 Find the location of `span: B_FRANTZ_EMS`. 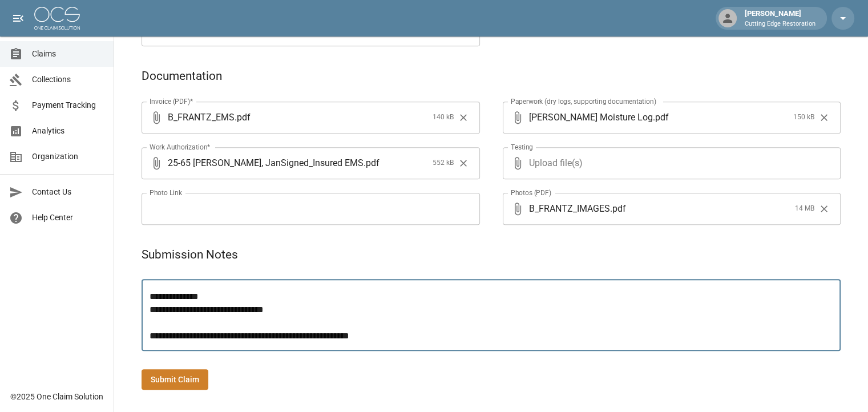

span: B_FRANTZ_EMS is located at coordinates (201, 117).